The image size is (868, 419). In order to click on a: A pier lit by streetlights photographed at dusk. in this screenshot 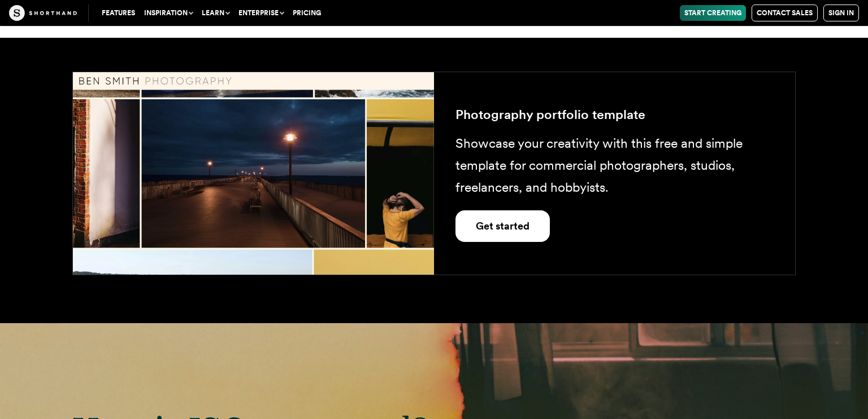, I will do `click(253, 173)`.